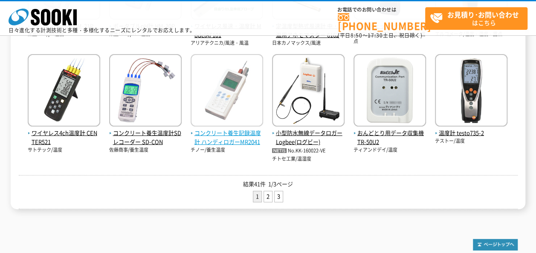 Image resolution: width=536 pixels, height=253 pixels. I want to click on span: (平日 ～ 土日、祝日除く), so click(380, 35).